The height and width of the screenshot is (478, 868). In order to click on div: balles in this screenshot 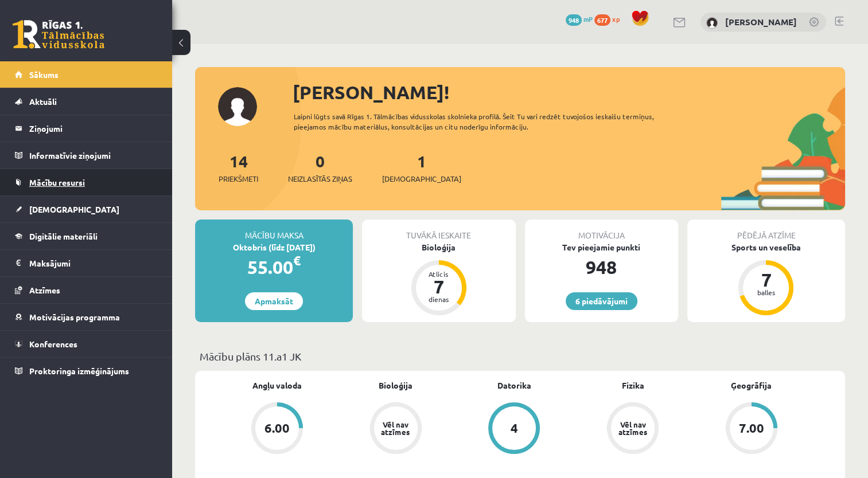, I will do `click(765, 292)`.